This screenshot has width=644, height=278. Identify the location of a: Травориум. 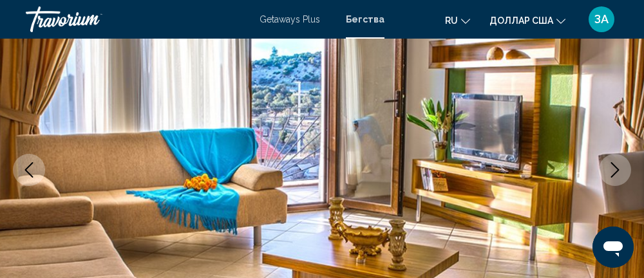
(136, 19).